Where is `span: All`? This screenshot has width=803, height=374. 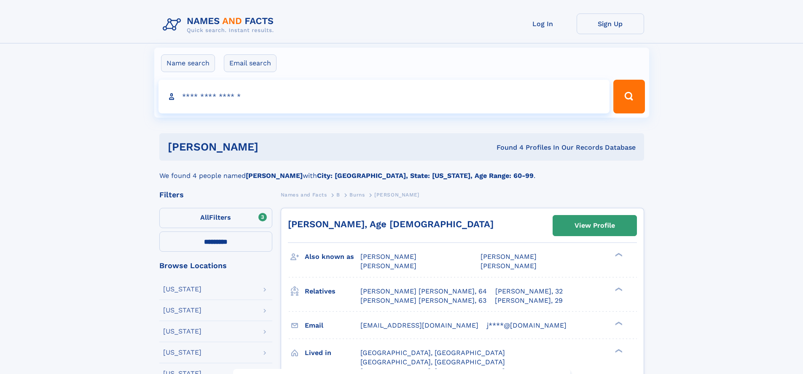 span: All is located at coordinates (204, 217).